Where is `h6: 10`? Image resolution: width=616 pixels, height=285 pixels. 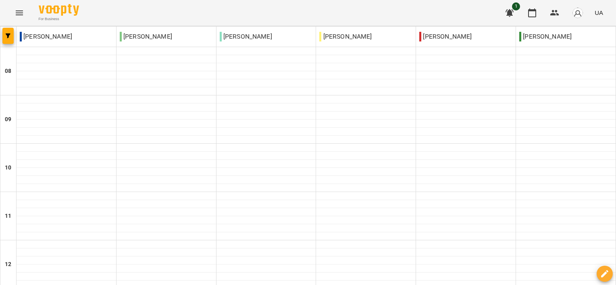
h6: 10 is located at coordinates (8, 168).